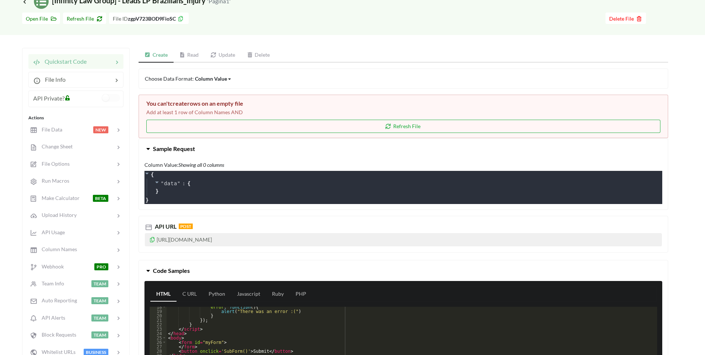 This screenshot has width=705, height=355. Describe the element at coordinates (403, 271) in the screenshot. I see `button: Code Samples` at that location.